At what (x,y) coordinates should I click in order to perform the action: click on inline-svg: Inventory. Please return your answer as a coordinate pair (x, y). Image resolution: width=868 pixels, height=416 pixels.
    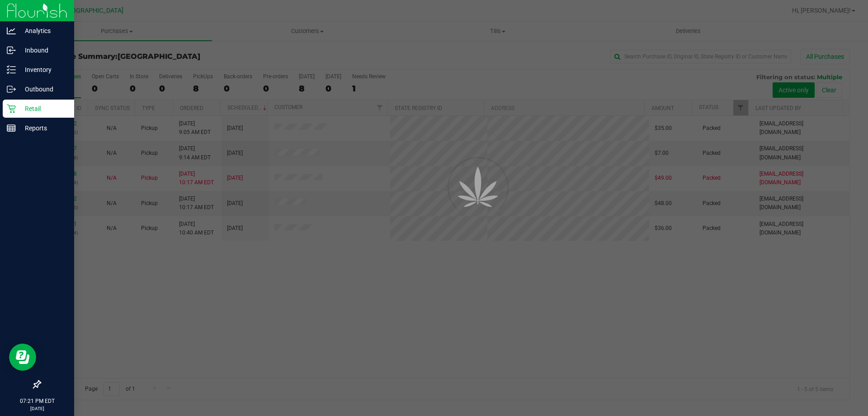
    Looking at the image, I should click on (11, 69).